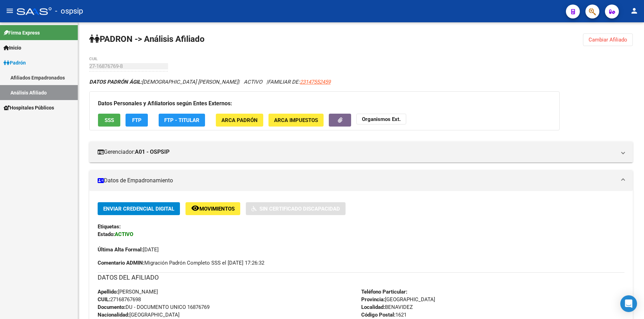 This screenshot has width=644, height=319. What do you see at coordinates (213, 209) in the screenshot?
I see `button: Movimientos` at bounding box center [213, 209].